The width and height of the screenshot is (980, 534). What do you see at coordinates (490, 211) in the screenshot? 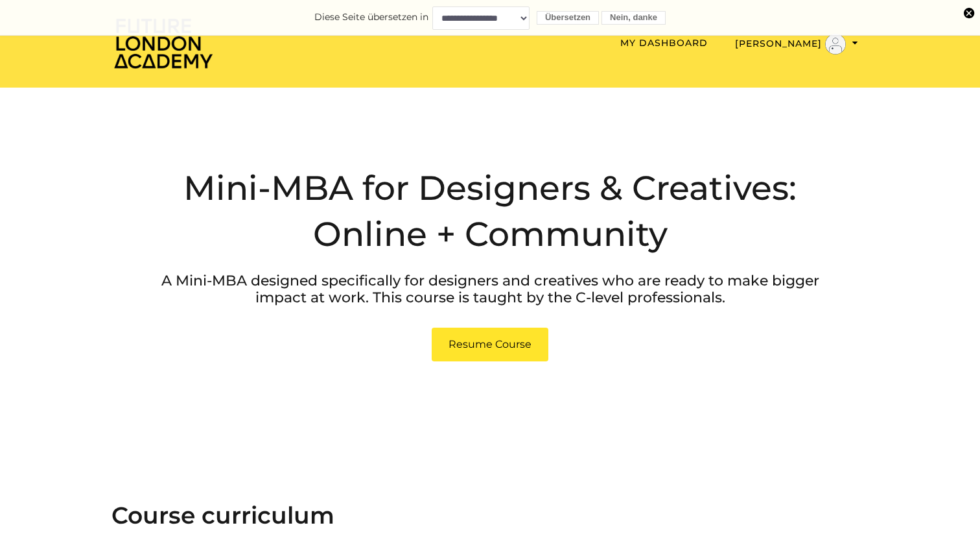
I see `h2: Mini-MBA for Designers & Creatives: Online + Community` at bounding box center [490, 211].